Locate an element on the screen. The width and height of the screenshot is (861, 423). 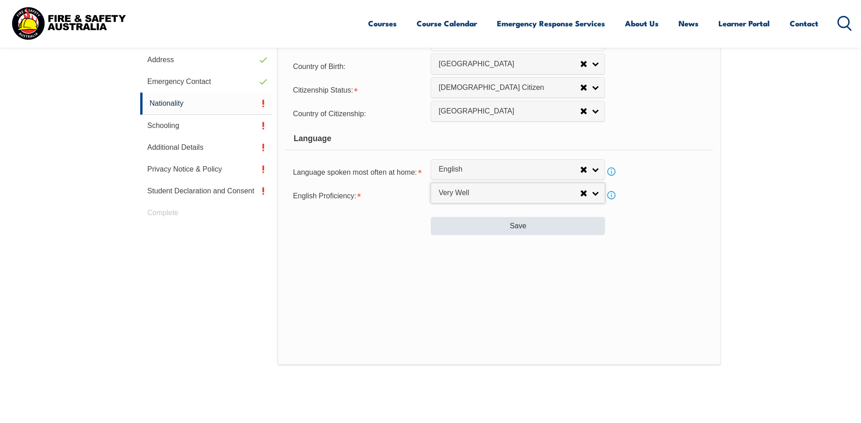
a: Emergency Contact is located at coordinates (206, 82).